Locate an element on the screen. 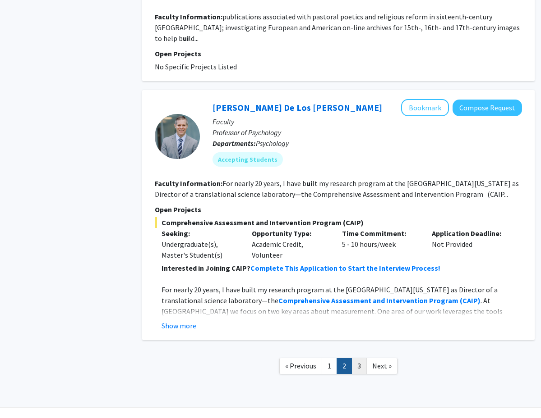 This screenshot has width=541, height=418. span: Comprehensive Assessment and Intervention Program (CAIP) is located at coordinates (338, 223).